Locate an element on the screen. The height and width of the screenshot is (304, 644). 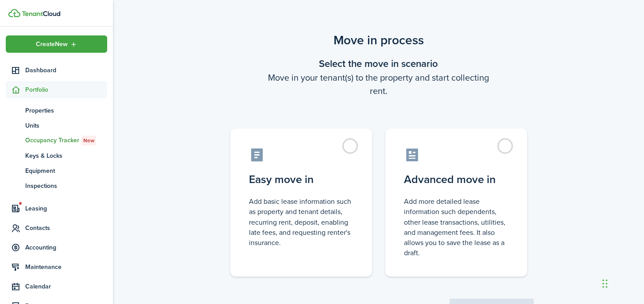
a: Properties is located at coordinates (56, 110).